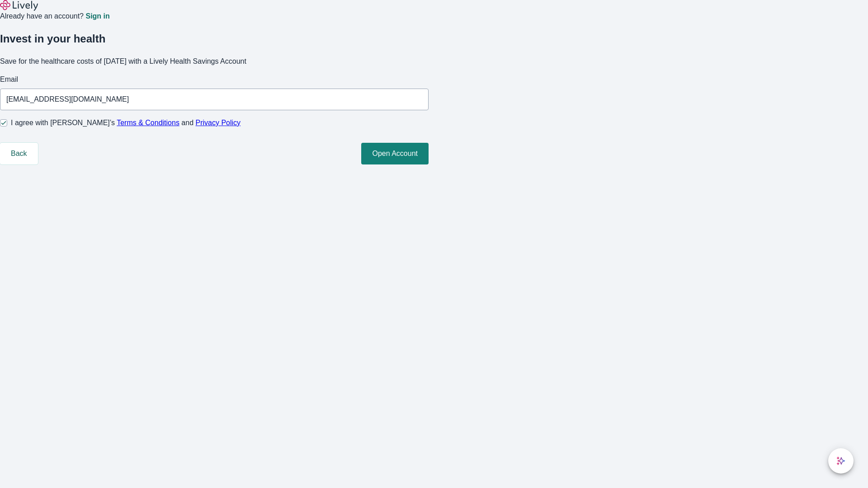 The width and height of the screenshot is (868, 488). Describe the element at coordinates (394, 153) in the screenshot. I see `button: Open Account` at that location.